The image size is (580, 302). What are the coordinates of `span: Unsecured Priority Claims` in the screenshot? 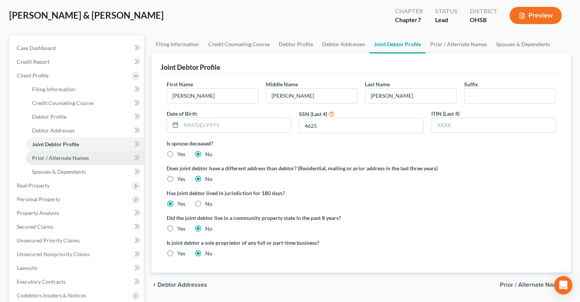 It's located at (48, 240).